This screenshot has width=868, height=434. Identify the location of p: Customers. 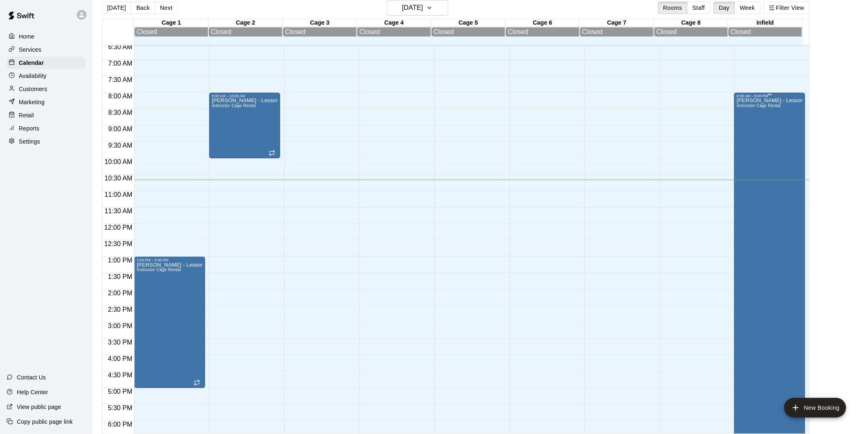
(33, 89).